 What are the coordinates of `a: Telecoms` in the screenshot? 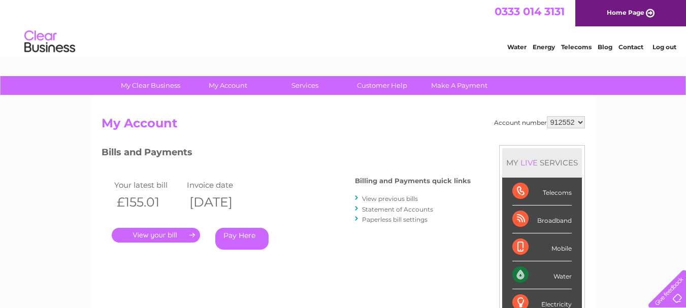 It's located at (576, 47).